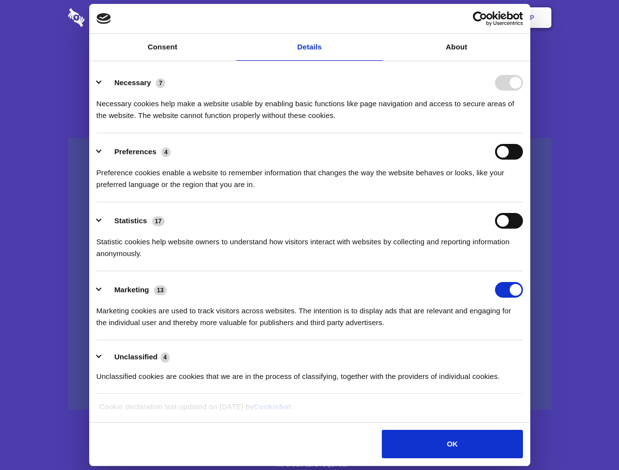  What do you see at coordinates (132, 82) in the screenshot?
I see `label: Necessary` at bounding box center [132, 82].